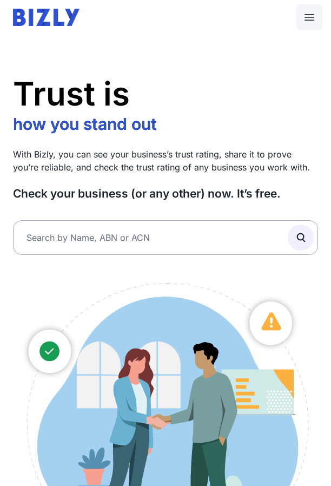  What do you see at coordinates (71, 94) in the screenshot?
I see `span: Trust is` at bounding box center [71, 94].